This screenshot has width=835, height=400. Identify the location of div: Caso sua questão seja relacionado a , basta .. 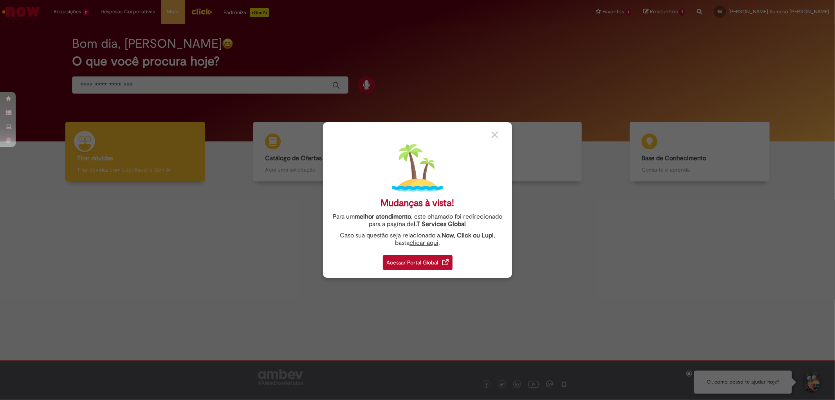
(417, 239).